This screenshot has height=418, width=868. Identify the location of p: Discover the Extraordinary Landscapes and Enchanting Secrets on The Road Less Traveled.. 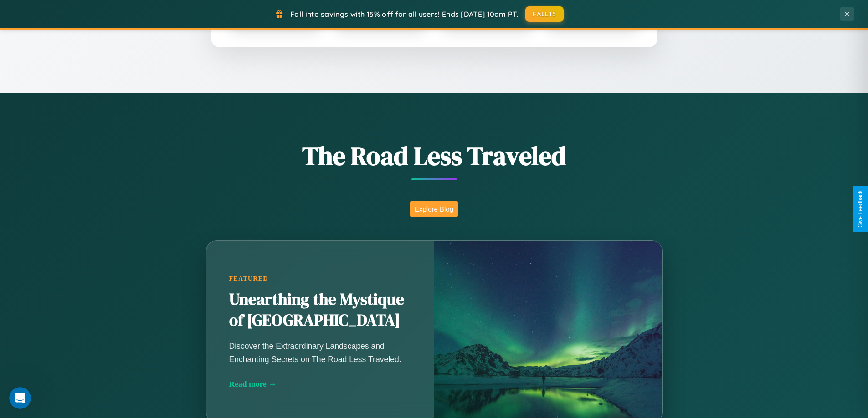
(320, 353).